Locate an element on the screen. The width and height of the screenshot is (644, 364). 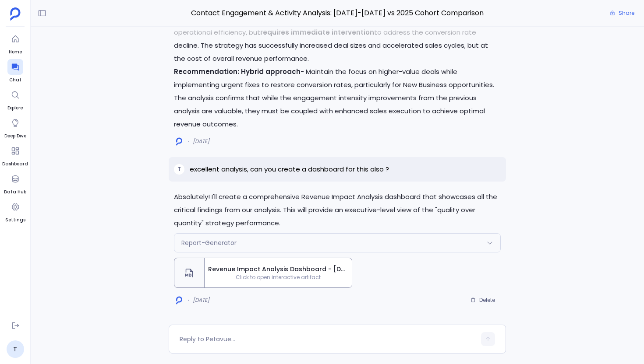
a: T is located at coordinates (15, 349).